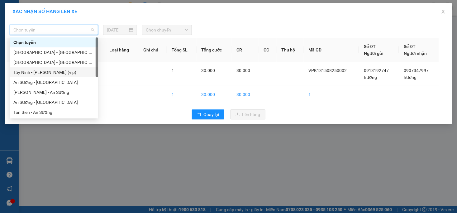 The image size is (457, 213). I want to click on div: Châu Thành - An Sương, so click(54, 92).